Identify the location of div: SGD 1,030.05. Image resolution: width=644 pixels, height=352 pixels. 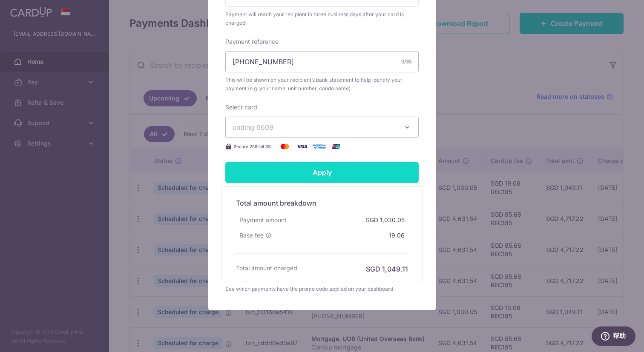
(385, 220).